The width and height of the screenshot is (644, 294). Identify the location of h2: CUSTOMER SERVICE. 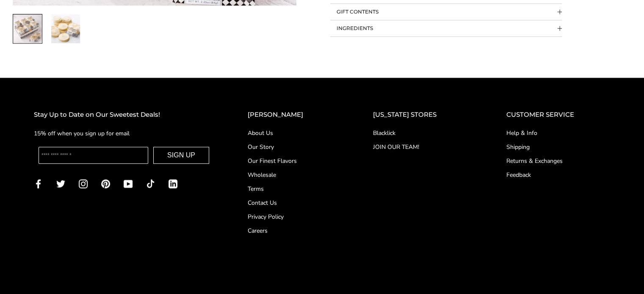
(558, 114).